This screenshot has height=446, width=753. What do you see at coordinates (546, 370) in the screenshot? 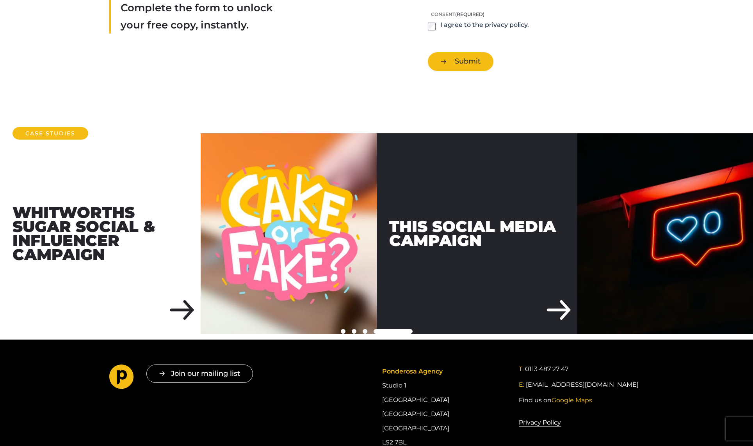
I see `a: 0113 487 27 47` at bounding box center [546, 370].